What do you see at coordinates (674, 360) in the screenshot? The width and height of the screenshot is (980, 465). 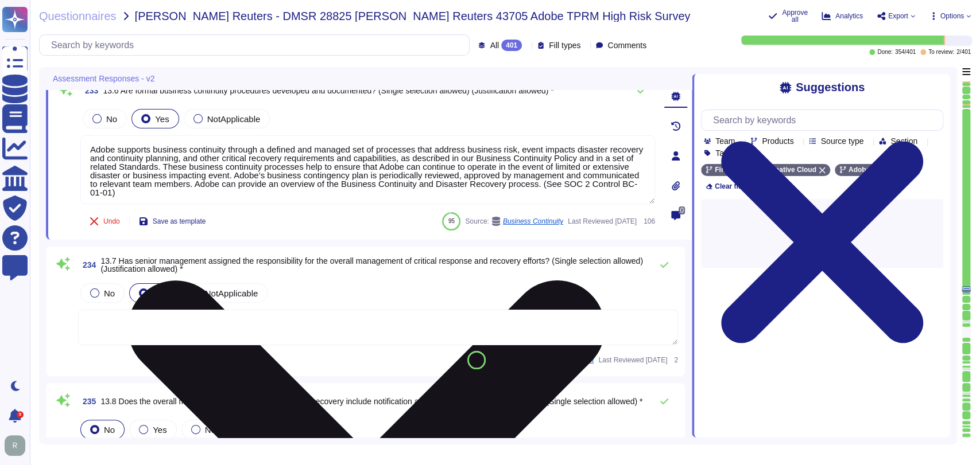 I see `span: 2` at bounding box center [674, 360].